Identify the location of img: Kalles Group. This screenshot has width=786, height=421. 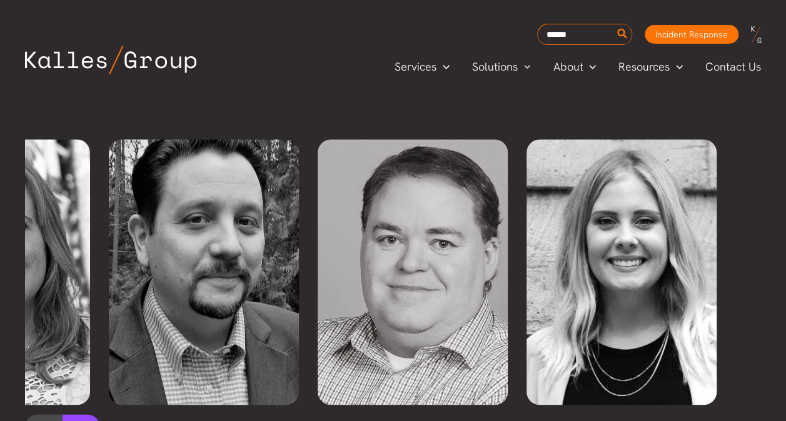
(111, 60).